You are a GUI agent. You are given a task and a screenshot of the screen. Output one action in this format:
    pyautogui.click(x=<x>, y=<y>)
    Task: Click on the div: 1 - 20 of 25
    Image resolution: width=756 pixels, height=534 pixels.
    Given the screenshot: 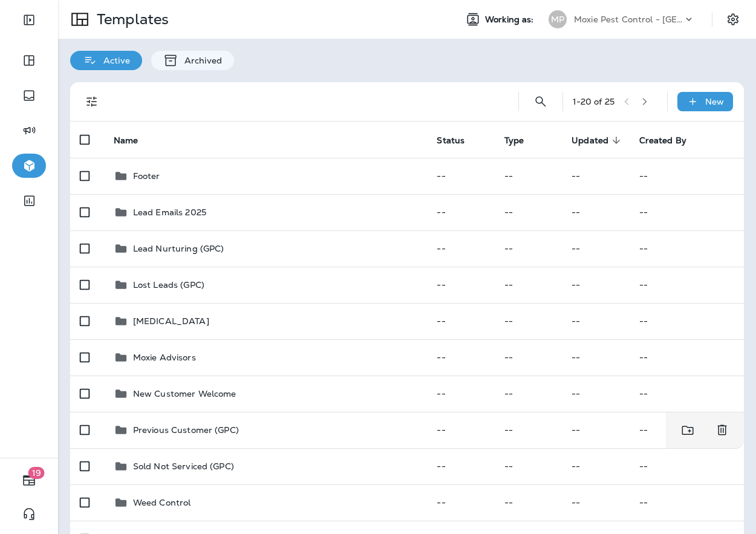 What is the action you would take?
    pyautogui.click(x=594, y=101)
    